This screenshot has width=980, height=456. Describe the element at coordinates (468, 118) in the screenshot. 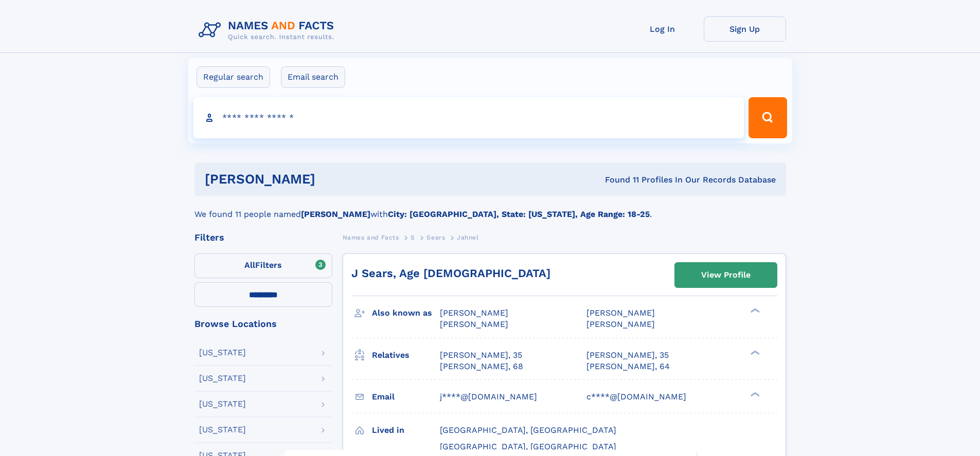

I see `input: search input` at that location.